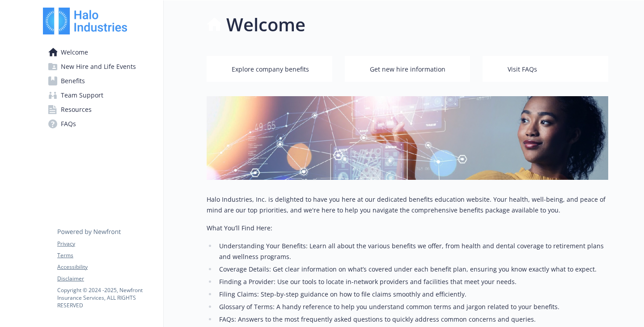 The width and height of the screenshot is (644, 327). What do you see at coordinates (106, 279) in the screenshot?
I see `a: Disclaimer` at bounding box center [106, 279].